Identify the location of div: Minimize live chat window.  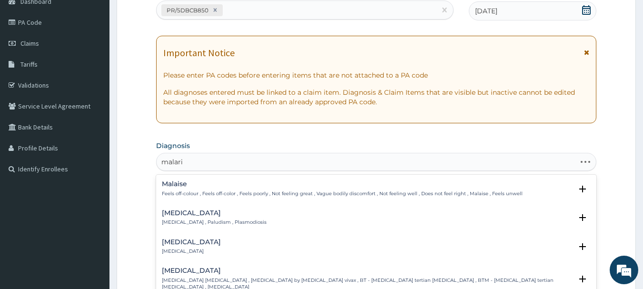
(167, 16).